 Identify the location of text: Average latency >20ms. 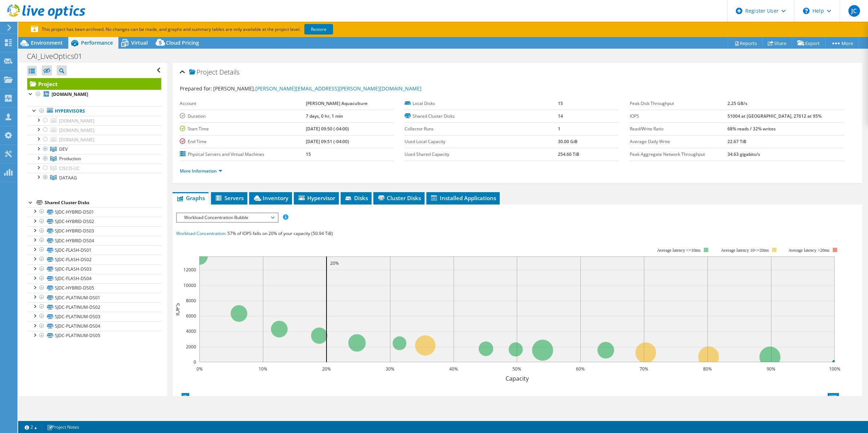
(809, 251).